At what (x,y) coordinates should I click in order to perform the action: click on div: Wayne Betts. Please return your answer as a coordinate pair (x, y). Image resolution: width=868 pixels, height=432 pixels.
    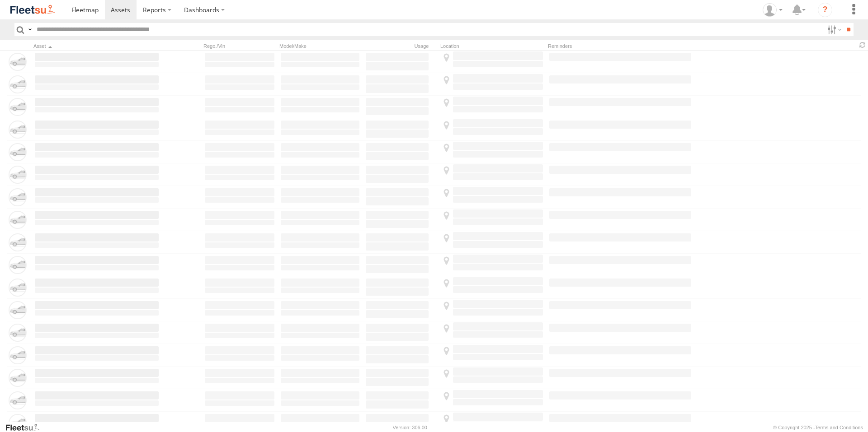
    Looking at the image, I should click on (772, 10).